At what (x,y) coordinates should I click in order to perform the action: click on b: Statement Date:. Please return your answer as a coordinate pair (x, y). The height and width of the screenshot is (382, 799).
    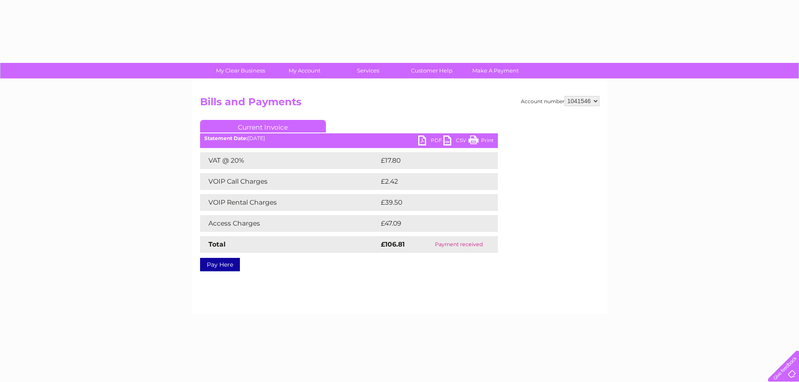
    Looking at the image, I should click on (226, 138).